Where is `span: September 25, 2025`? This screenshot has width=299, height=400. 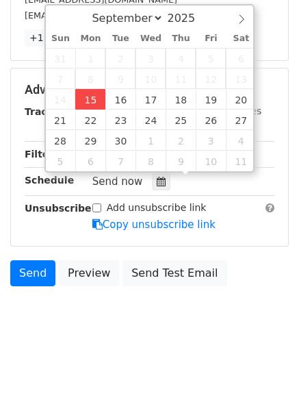
span: September 25, 2025 is located at coordinates (181, 120).